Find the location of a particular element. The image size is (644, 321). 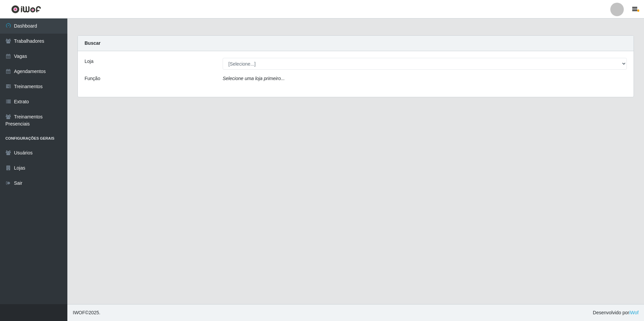

strong: Buscar is located at coordinates (92, 43).